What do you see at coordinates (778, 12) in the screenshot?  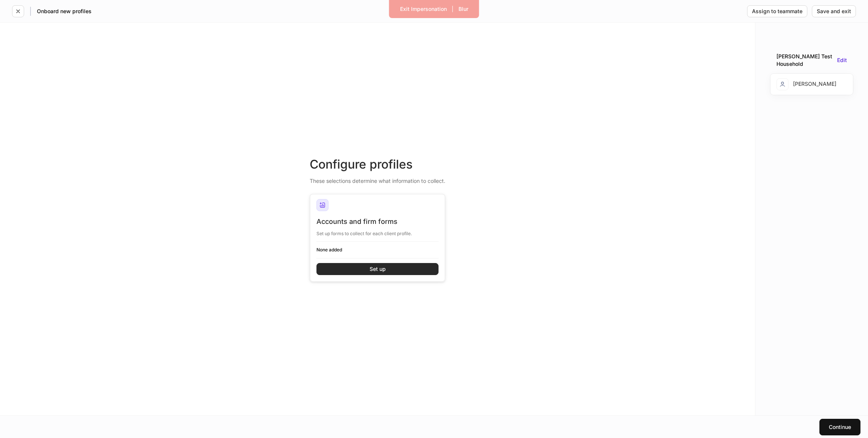 I see `div: Assign to teammate` at bounding box center [778, 12].